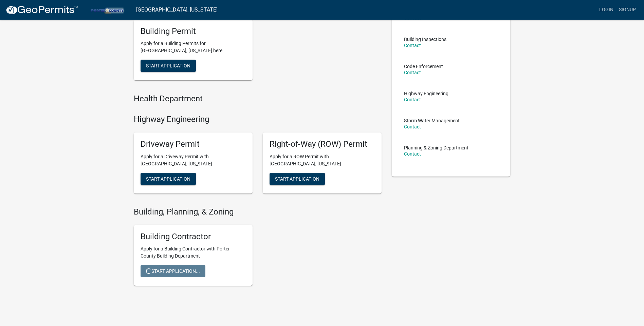  Describe the element at coordinates (627, 10) in the screenshot. I see `a: Signup` at that location.